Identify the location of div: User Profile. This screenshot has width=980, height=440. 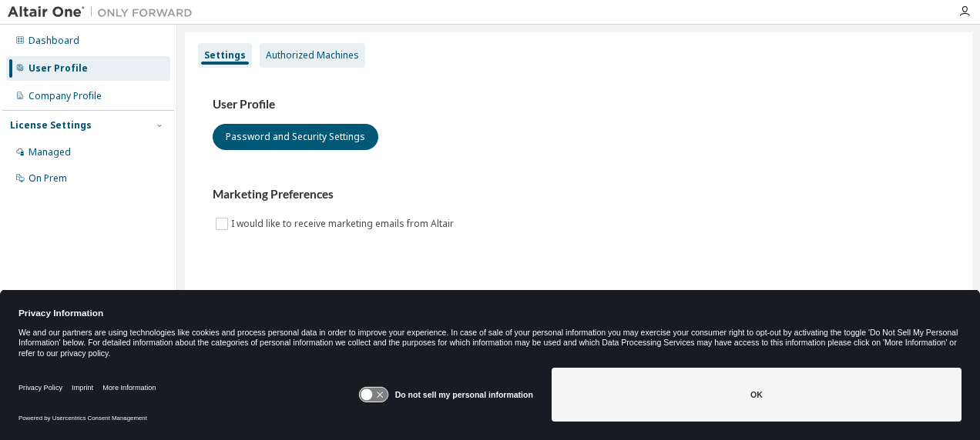
(57, 69).